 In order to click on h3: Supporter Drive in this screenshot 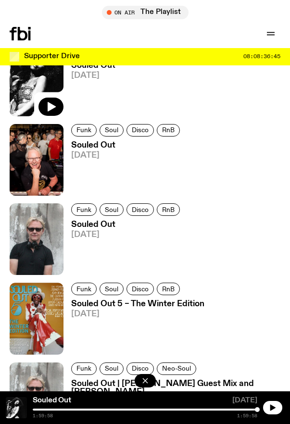, I will do `click(52, 56)`.